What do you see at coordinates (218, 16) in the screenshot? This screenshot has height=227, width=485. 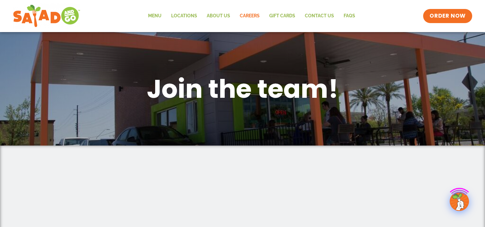 I see `a: About Us` at bounding box center [218, 16].